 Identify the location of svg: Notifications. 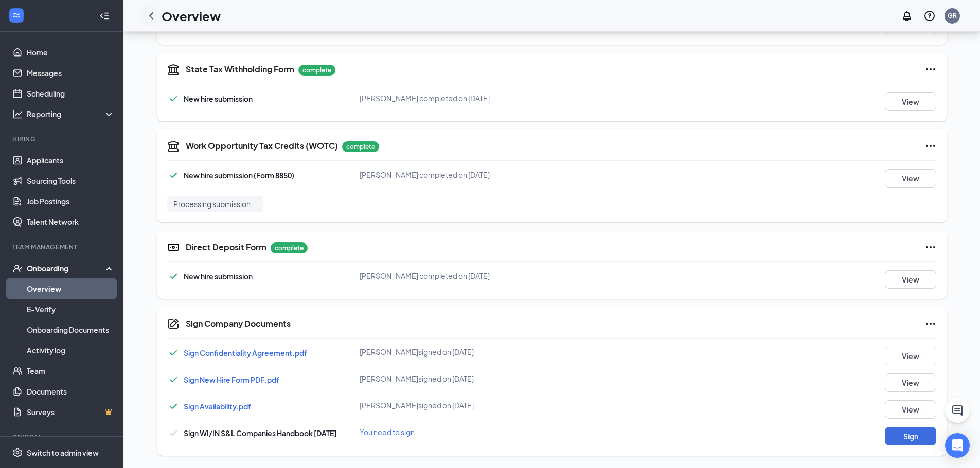
(907, 16).